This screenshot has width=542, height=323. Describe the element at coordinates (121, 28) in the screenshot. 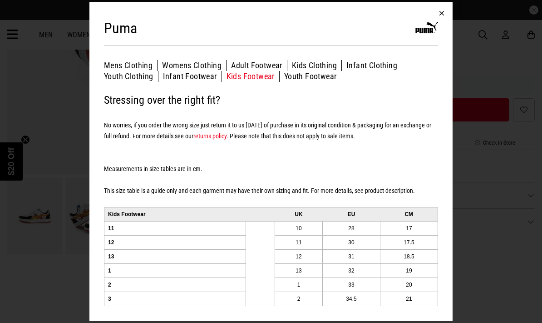

I see `h2: Puma` at that location.